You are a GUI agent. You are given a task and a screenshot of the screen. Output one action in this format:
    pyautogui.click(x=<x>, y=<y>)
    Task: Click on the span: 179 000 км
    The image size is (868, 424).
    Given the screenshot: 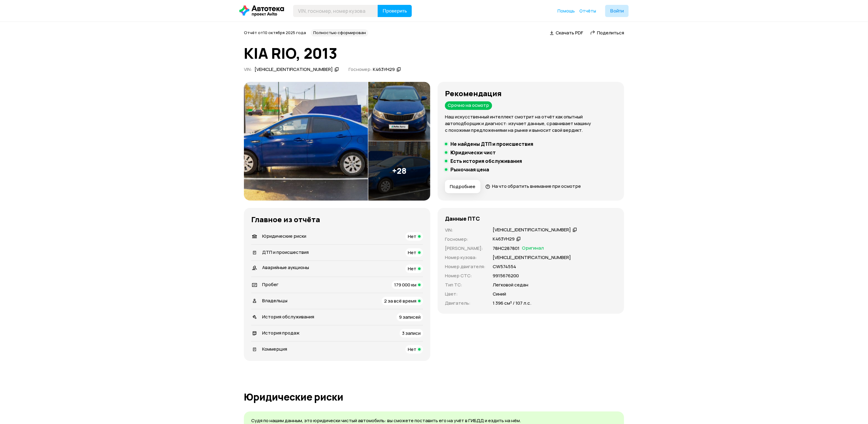 What is the action you would take?
    pyautogui.click(x=405, y=284)
    